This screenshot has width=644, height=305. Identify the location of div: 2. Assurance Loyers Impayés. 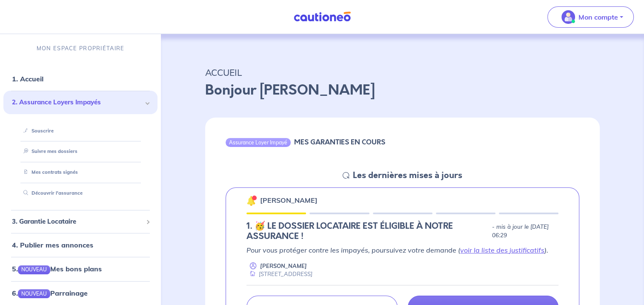
(81, 102).